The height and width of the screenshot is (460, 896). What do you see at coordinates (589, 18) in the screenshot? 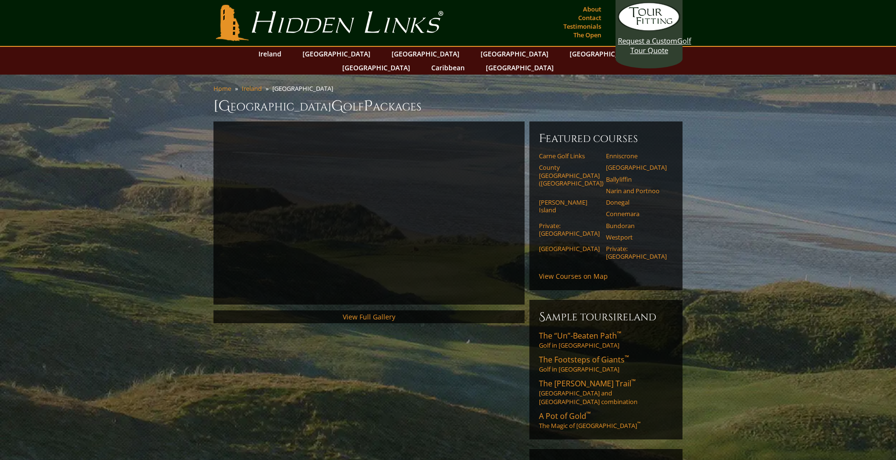
I see `a: Contact` at bounding box center [589, 18].